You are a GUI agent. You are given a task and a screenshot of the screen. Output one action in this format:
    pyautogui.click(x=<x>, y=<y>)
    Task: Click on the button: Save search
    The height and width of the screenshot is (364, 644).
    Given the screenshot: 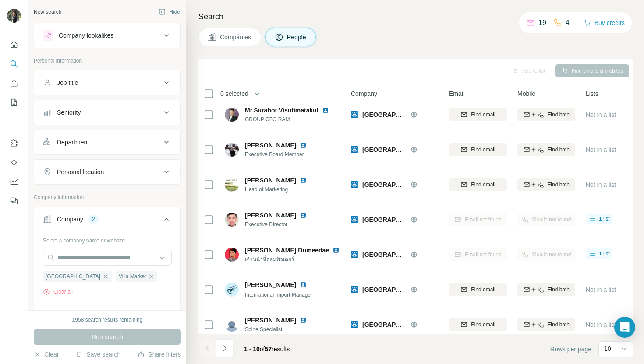 What is the action you would take?
    pyautogui.click(x=98, y=354)
    